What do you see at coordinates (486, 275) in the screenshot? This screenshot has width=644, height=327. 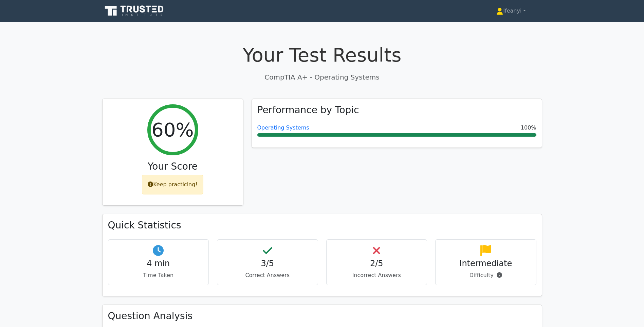 I see `p: Difficulty` at bounding box center [486, 275].